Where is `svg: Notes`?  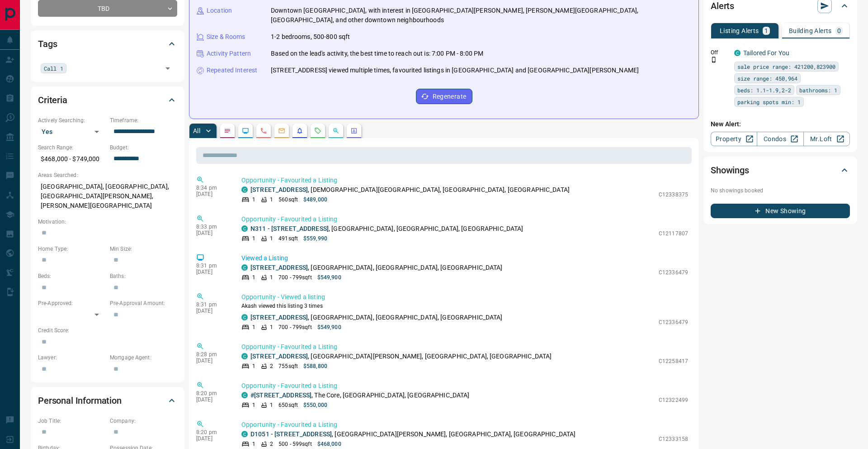 svg: Notes is located at coordinates (227, 131).